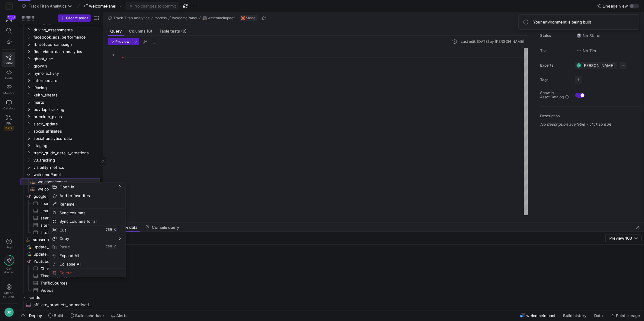 This screenshot has height=321, width=644. I want to click on span: driver_assessment_imgix​​​​​​, so click(64, 312).